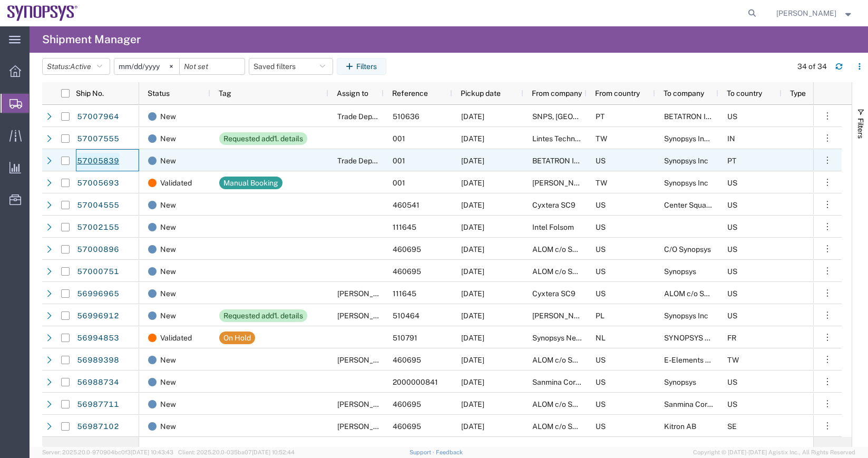 This screenshot has width=868, height=458. I want to click on a: 56994853, so click(98, 338).